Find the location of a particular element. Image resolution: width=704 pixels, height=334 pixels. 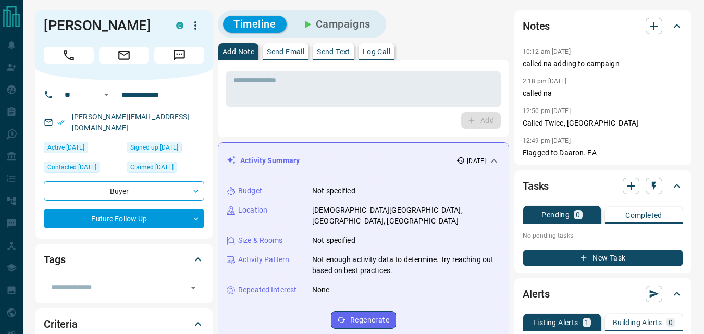

p: Activity Summary is located at coordinates (270, 160).